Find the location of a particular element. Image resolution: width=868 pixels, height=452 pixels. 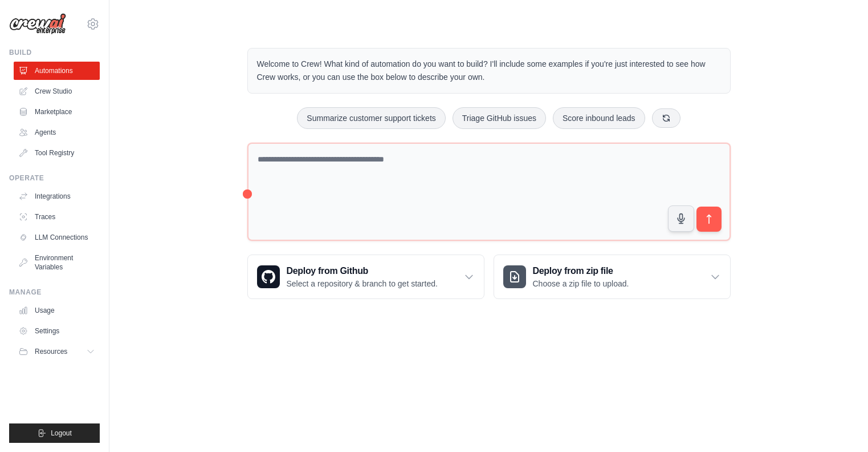

a: Environment Variables is located at coordinates (57, 262).